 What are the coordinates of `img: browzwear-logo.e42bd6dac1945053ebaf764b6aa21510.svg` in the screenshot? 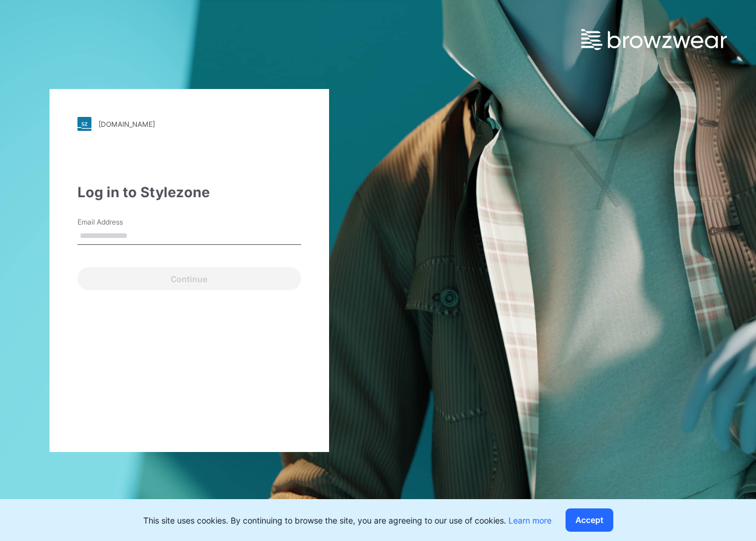 It's located at (654, 39).